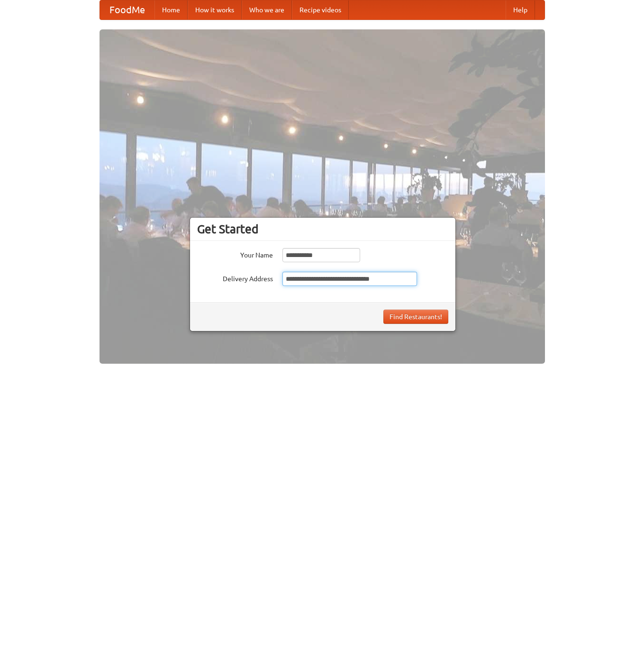 Image resolution: width=644 pixels, height=671 pixels. What do you see at coordinates (521, 10) in the screenshot?
I see `a: Help` at bounding box center [521, 10].